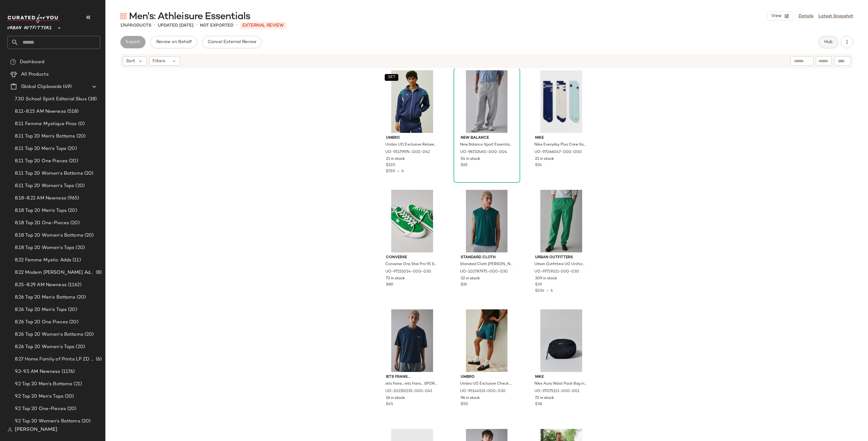 Image resolution: width=868 pixels, height=441 pixels. What do you see at coordinates (395, 159) in the screenshot?
I see `span: 21 in stock` at bounding box center [395, 159].